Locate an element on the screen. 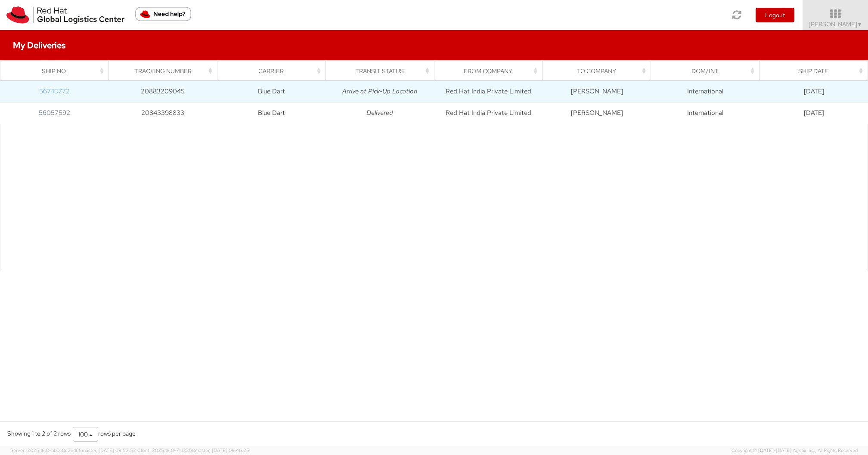 The image size is (868, 455). div: To Company is located at coordinates (598, 71).